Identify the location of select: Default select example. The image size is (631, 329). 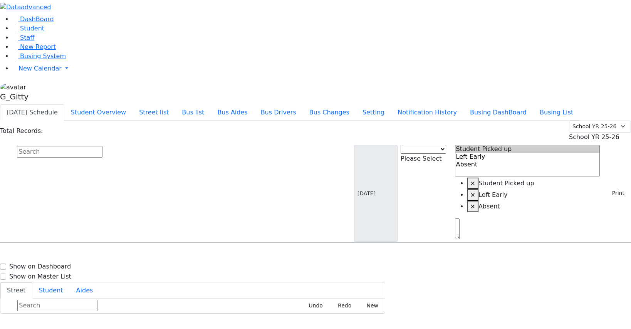
(600, 126).